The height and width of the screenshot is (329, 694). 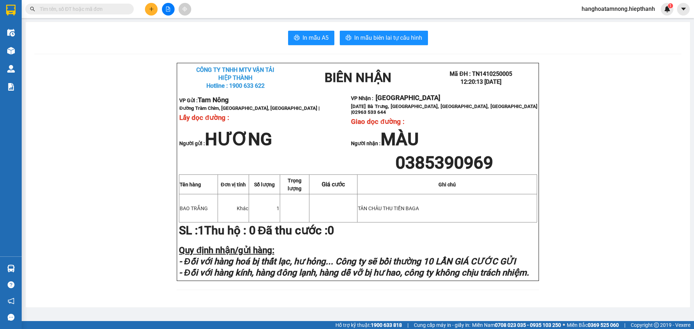 What do you see at coordinates (295, 185) in the screenshot?
I see `span: Trọng lượng` at bounding box center [295, 185].